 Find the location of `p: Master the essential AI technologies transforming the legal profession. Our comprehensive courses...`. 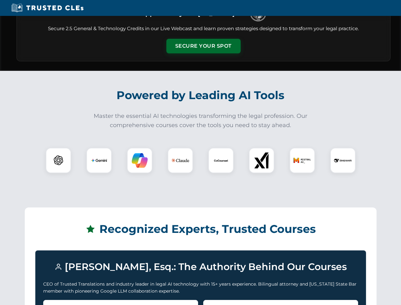

p: Master the essential AI technologies transforming the legal profession. Our comprehensive courses... is located at coordinates (200, 121).